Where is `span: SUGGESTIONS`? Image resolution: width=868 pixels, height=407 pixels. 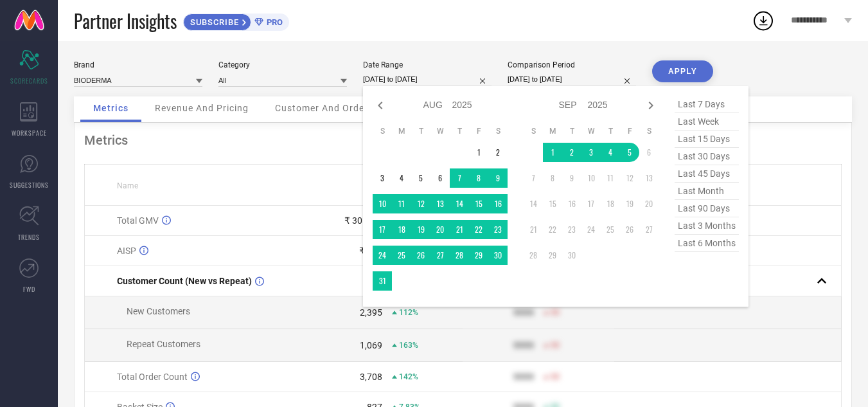
span: SUGGESTIONS is located at coordinates (29, 184).